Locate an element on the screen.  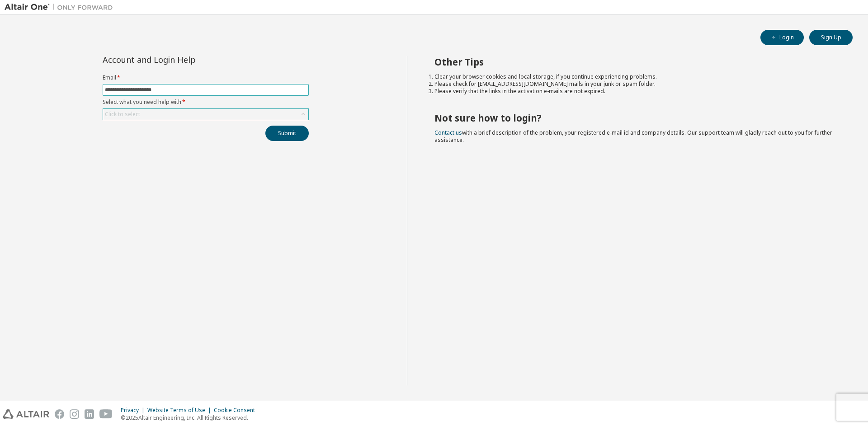
span: with a brief description of the problem, your registered e-mail id and company details. Our suppo... is located at coordinates (633, 136).